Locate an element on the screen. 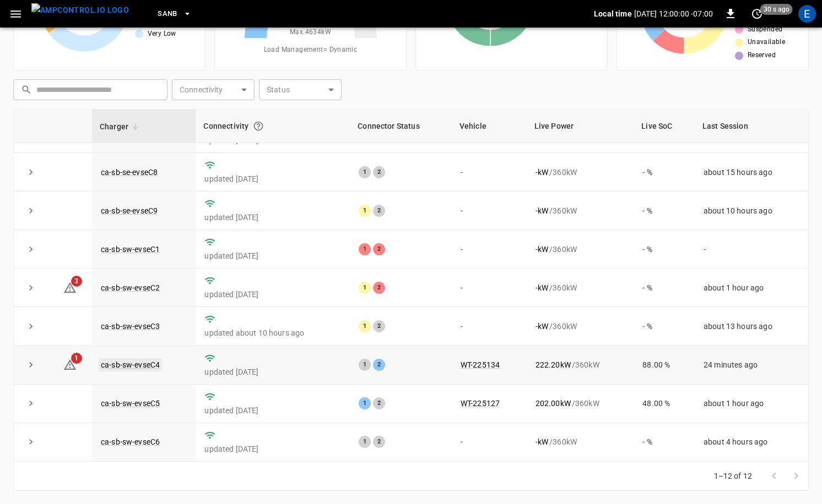  a: ca-sb-se-evseC9 is located at coordinates (129, 211).